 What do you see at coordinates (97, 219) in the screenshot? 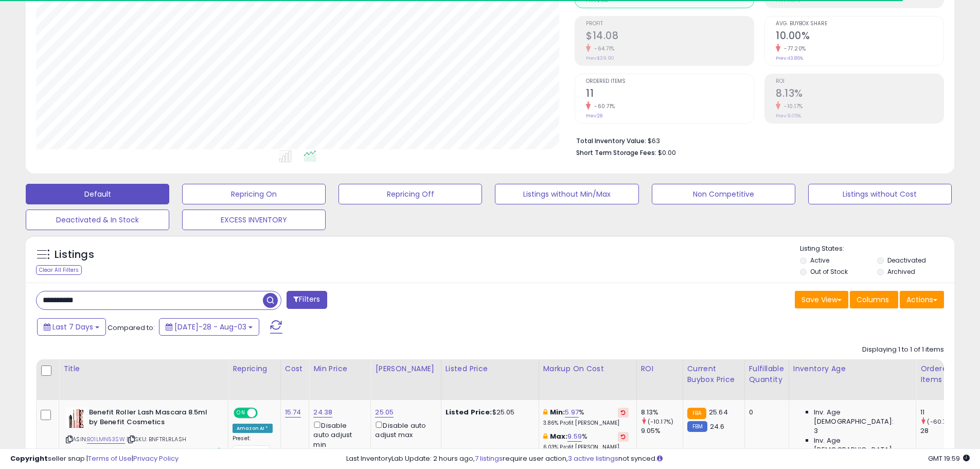
I see `button: Deactivated & In Stock` at bounding box center [97, 219].